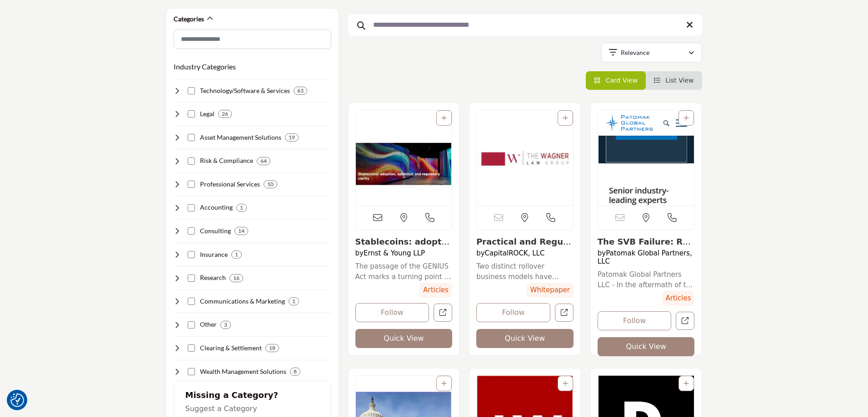 The height and width of the screenshot is (417, 868). What do you see at coordinates (679, 80) in the screenshot?
I see `span: List View` at bounding box center [679, 80].